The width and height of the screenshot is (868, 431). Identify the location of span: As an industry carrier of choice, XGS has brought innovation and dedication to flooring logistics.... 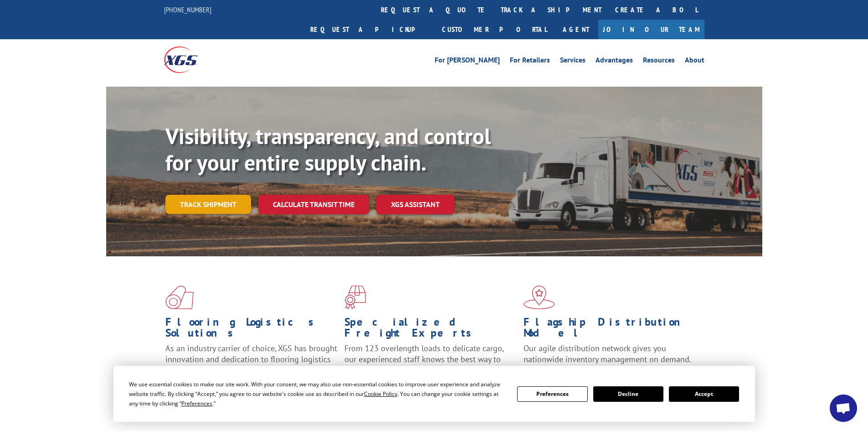
(251, 359).